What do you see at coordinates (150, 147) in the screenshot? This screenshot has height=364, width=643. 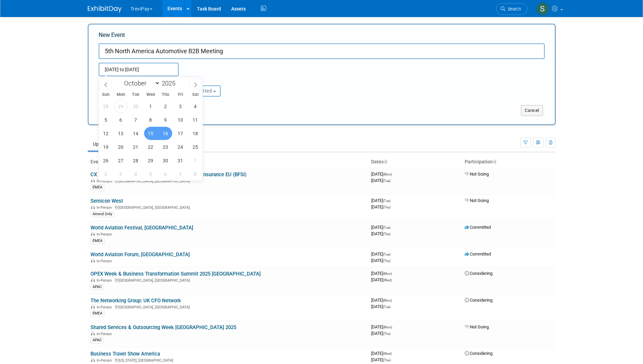 I see `span: October 22, 2025` at bounding box center [150, 147].